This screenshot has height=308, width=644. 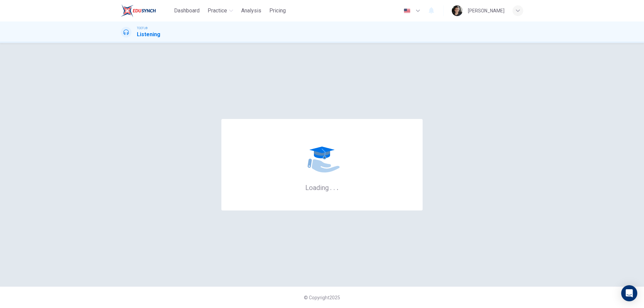 I want to click on span: Pricing, so click(x=278, y=11).